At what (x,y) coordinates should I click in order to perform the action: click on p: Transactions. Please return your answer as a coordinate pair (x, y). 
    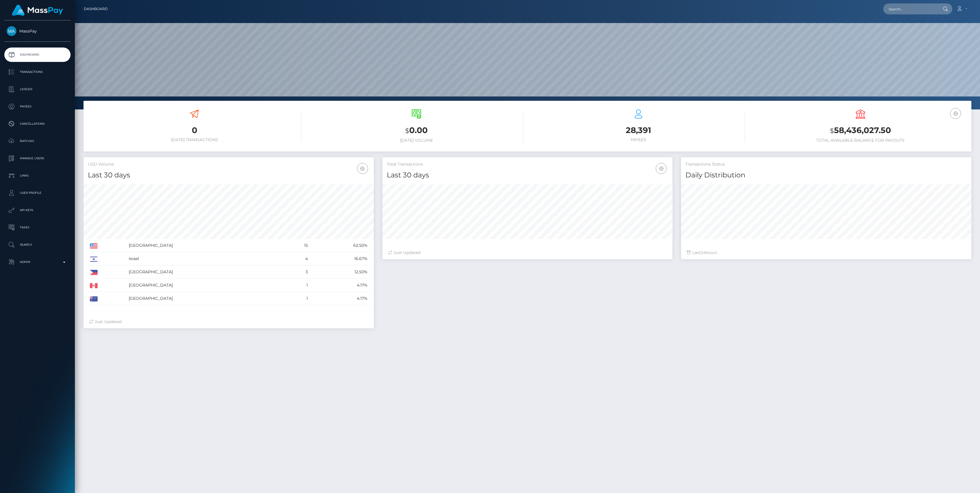
    Looking at the image, I should click on (38, 72).